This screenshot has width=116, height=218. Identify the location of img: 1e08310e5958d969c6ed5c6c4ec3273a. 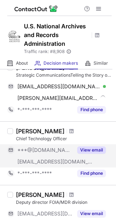
(15, 37).